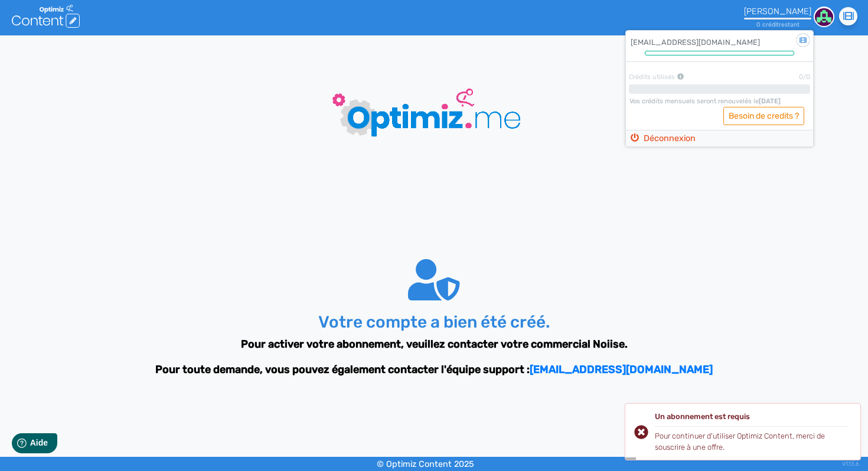 Image resolution: width=868 pixels, height=471 pixels. What do you see at coordinates (763, 116) in the screenshot?
I see `span: Besoin de credits ?` at bounding box center [763, 116].